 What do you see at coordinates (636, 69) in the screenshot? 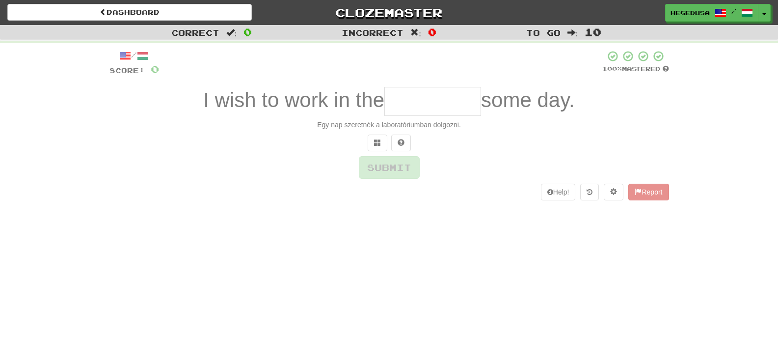
I see `div: Mastered` at bounding box center [636, 69].